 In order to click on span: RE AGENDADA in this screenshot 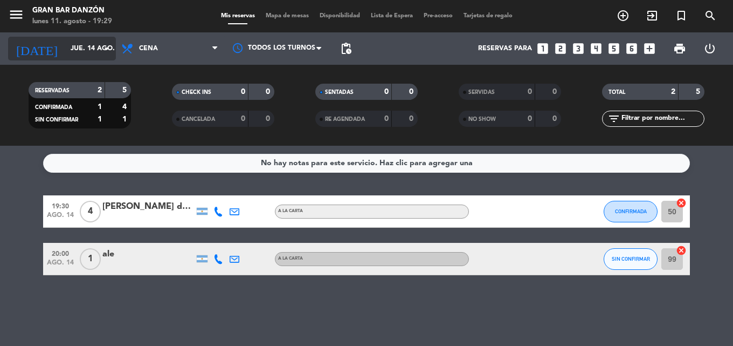, I will do `click(345, 119)`.